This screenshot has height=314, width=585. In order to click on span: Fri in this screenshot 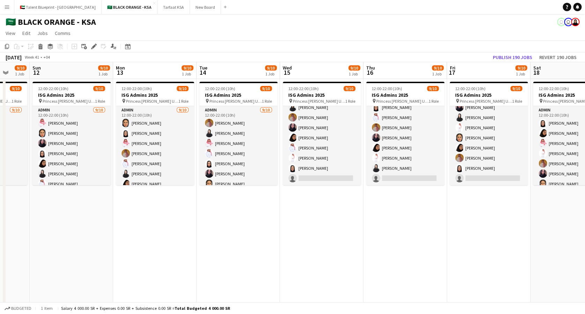, I will do `click(453, 68)`.